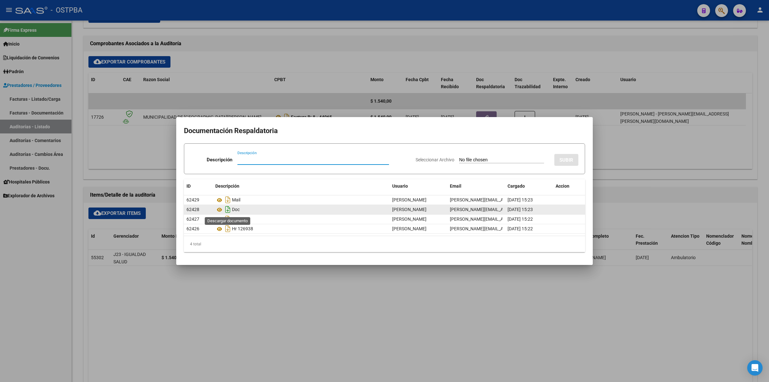 This screenshot has height=382, width=769. Describe the element at coordinates (566, 160) in the screenshot. I see `button: SUBIR` at that location.